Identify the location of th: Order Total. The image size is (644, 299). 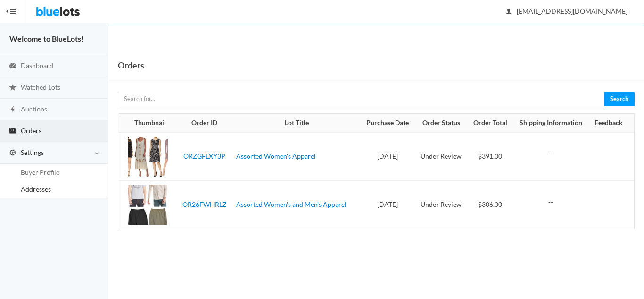
(491, 123).